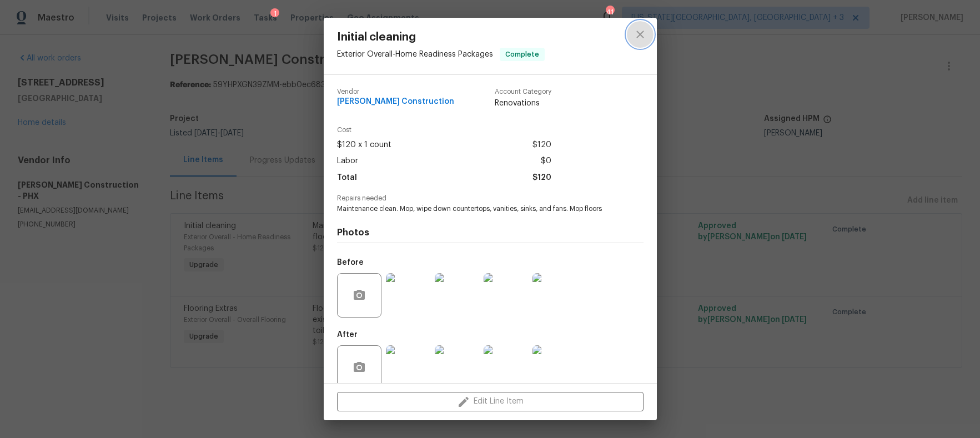 Image resolution: width=980 pixels, height=438 pixels. What do you see at coordinates (523, 91) in the screenshot?
I see `span: Account Category` at bounding box center [523, 91].